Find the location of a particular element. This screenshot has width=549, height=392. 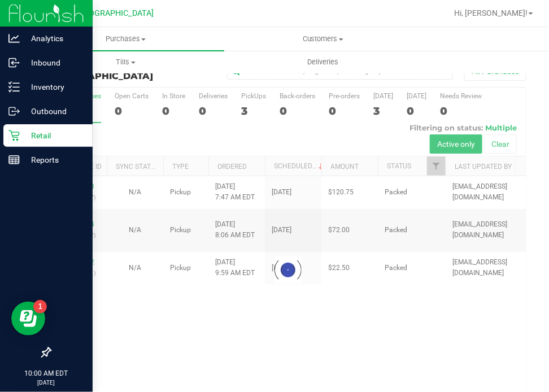

span: 1 is located at coordinates (7, 6).